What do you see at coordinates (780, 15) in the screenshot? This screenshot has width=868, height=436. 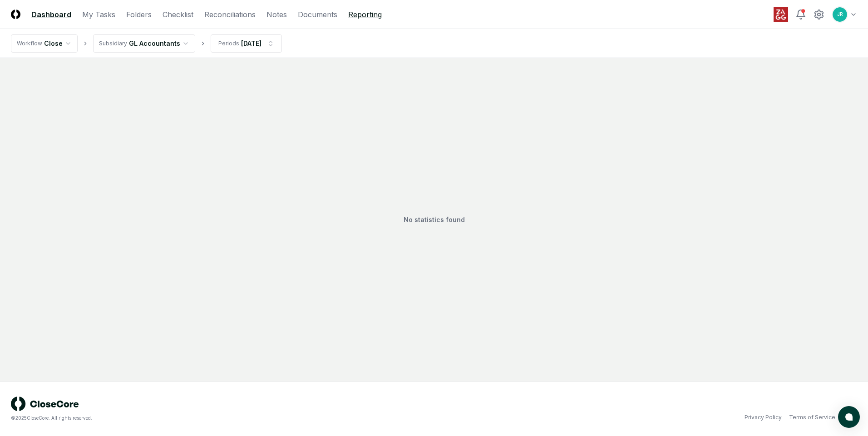 I see `img: ZAGG logo` at bounding box center [780, 15].